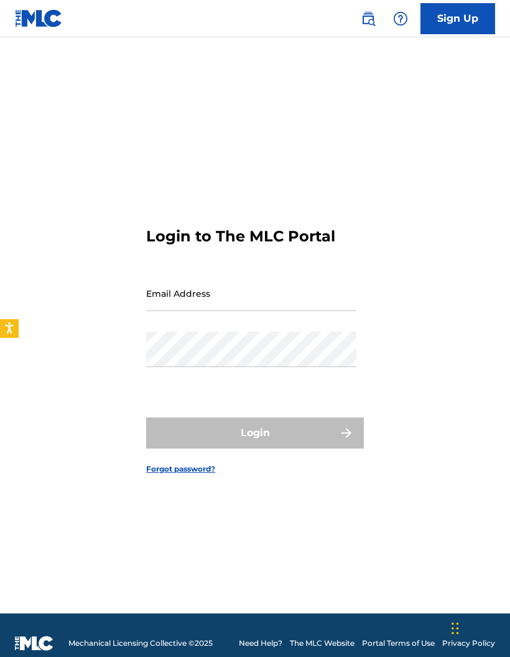 The width and height of the screenshot is (510, 657). What do you see at coordinates (479, 627) in the screenshot?
I see `div: Chat Widget` at bounding box center [479, 627].